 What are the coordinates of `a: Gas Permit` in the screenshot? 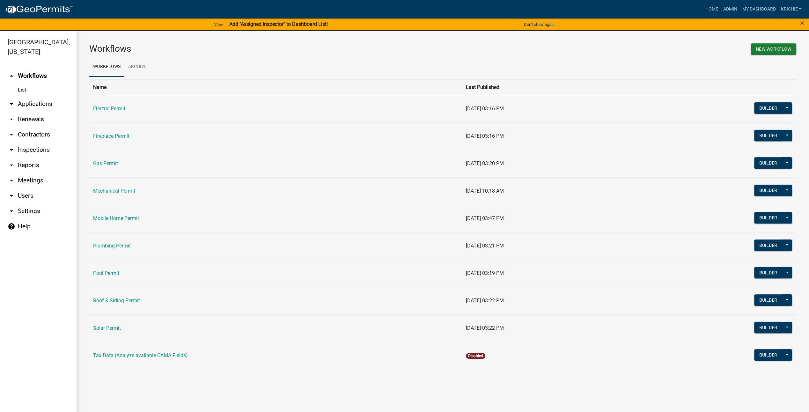 It's located at (106, 163).